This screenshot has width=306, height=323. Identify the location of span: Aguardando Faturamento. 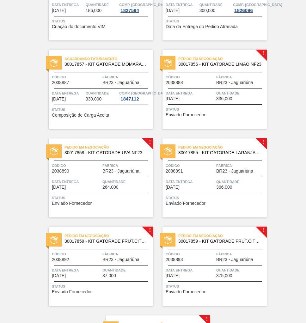
(109, 59).